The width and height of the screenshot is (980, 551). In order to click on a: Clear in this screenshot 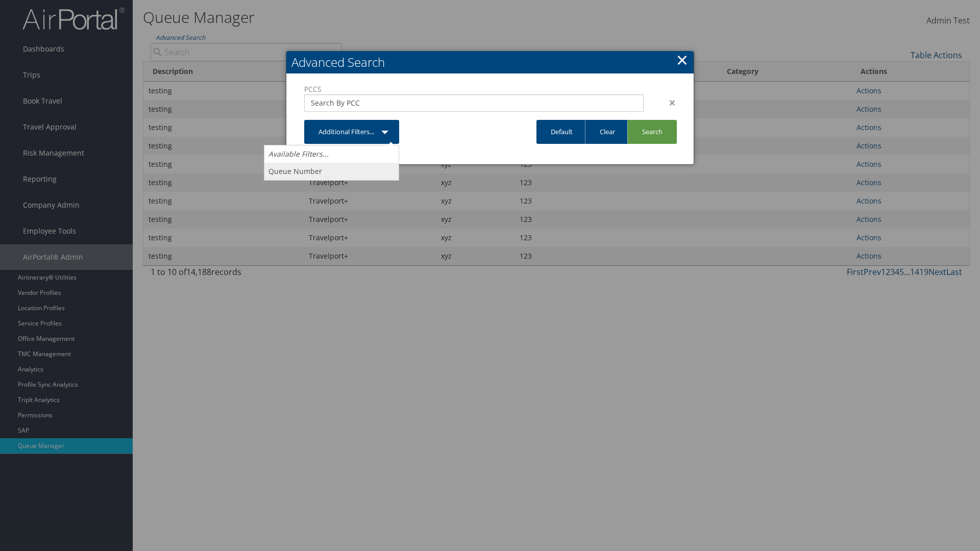, I will do `click(607, 132)`.